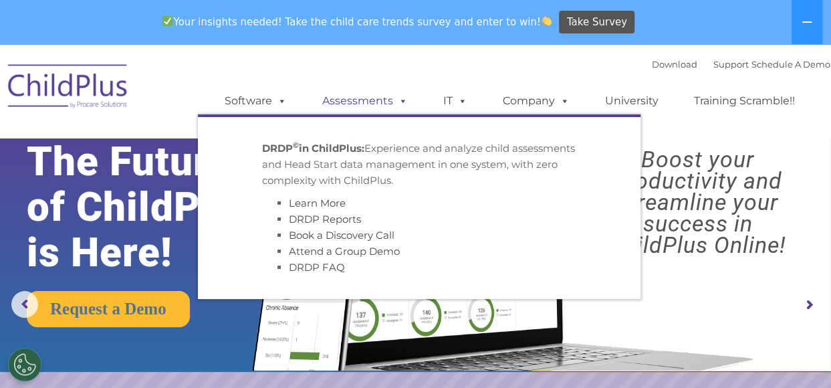  I want to click on a: Schedule A Demo, so click(791, 64).